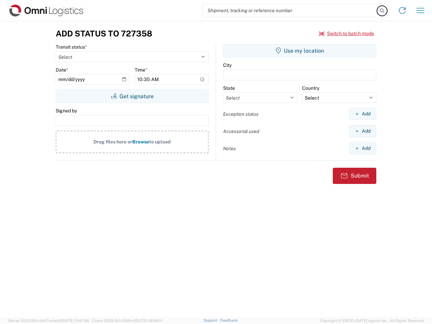 This screenshot has width=432, height=324. What do you see at coordinates (104, 33) in the screenshot?
I see `h3: Add Status to 727358` at bounding box center [104, 33].